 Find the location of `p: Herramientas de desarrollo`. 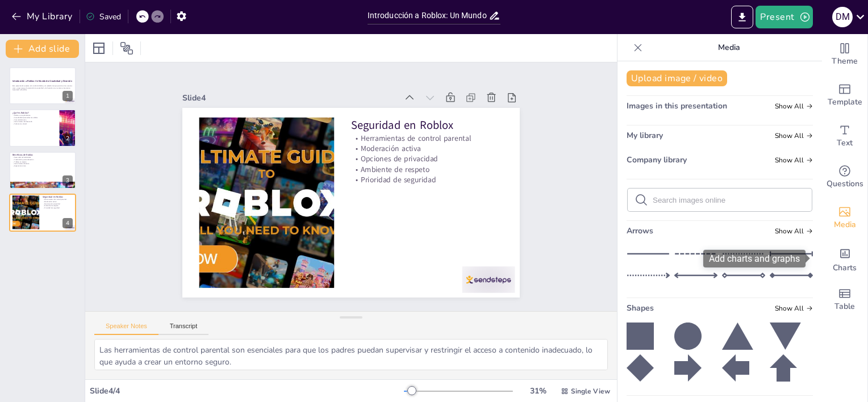

p: Herramientas de desarrollo is located at coordinates (34, 122).